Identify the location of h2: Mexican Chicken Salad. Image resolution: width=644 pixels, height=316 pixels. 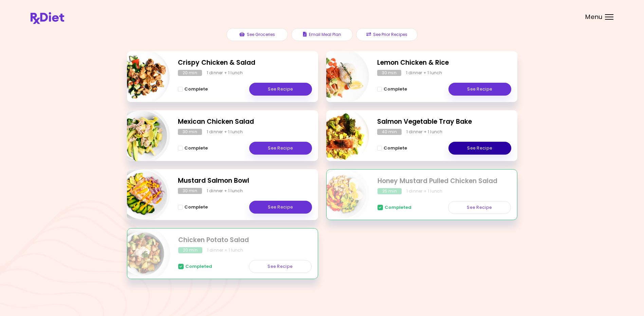
(245, 122).